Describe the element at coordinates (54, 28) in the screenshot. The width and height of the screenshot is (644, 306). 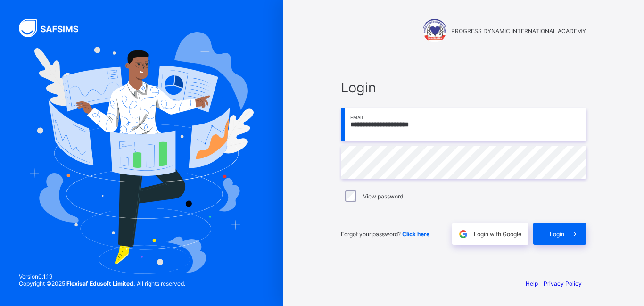
I see `img: SAFSIMS Logo` at that location.